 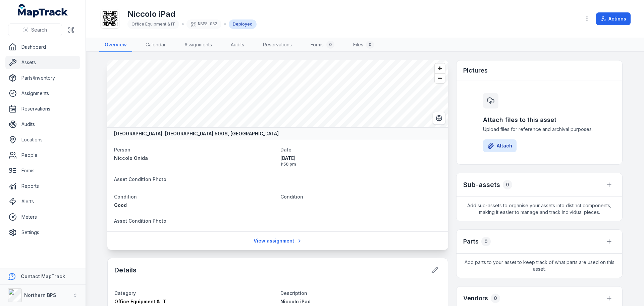 What do you see at coordinates (539, 266) in the screenshot?
I see `span: Add parts to your asset to keep track of what parts are used on this asset.` at bounding box center [539, 266].